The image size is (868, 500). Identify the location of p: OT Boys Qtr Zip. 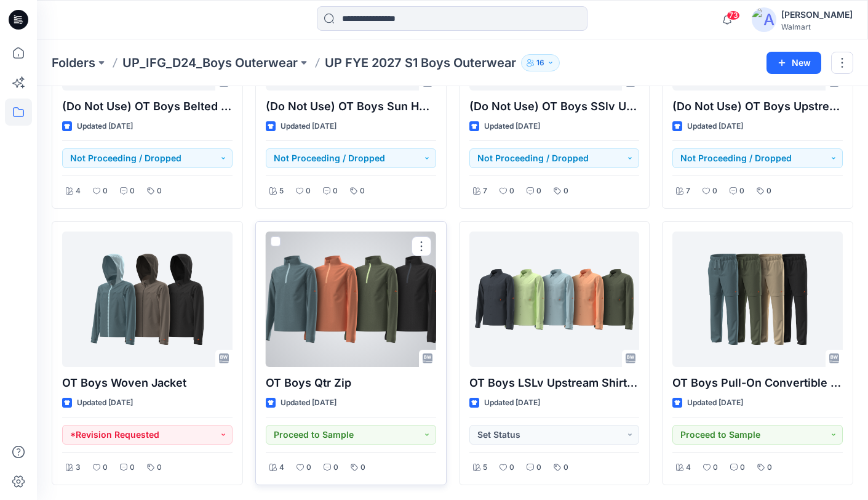
(350, 382).